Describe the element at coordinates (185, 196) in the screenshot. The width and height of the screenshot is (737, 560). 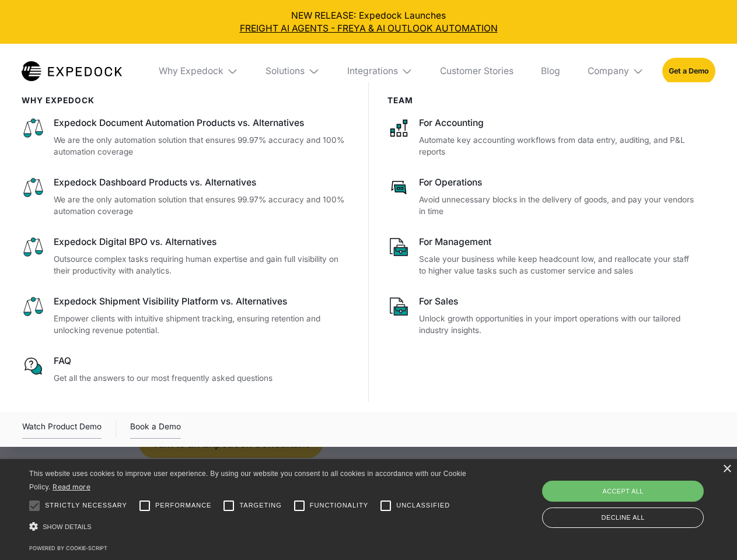
I see `a: Expedock Dashboard Products vs. AlternativesWe are the only automation solution that ensures 99.9...` at that location.